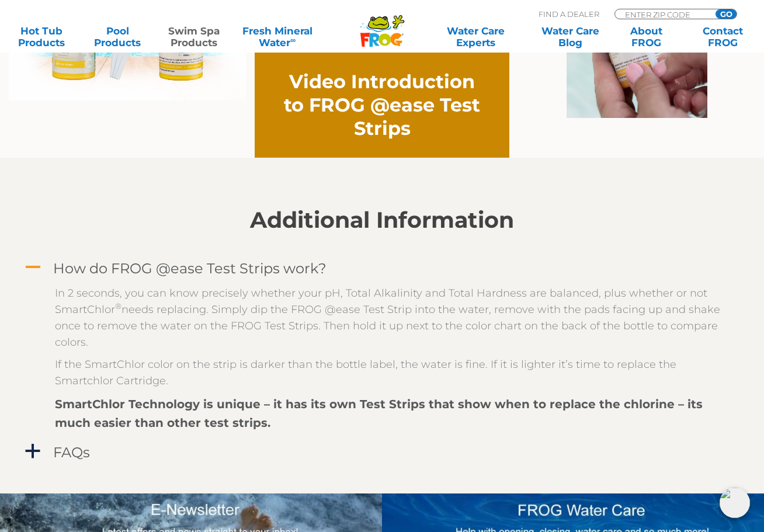 This screenshot has width=764, height=532. What do you see at coordinates (382, 452) in the screenshot?
I see `a: a FAQs` at bounding box center [382, 452].